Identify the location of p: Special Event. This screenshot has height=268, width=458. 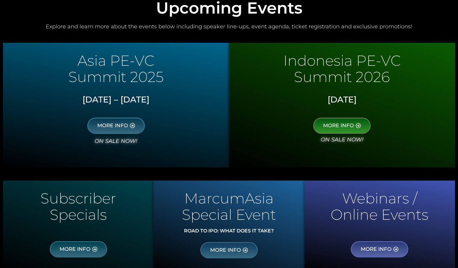
(229, 215).